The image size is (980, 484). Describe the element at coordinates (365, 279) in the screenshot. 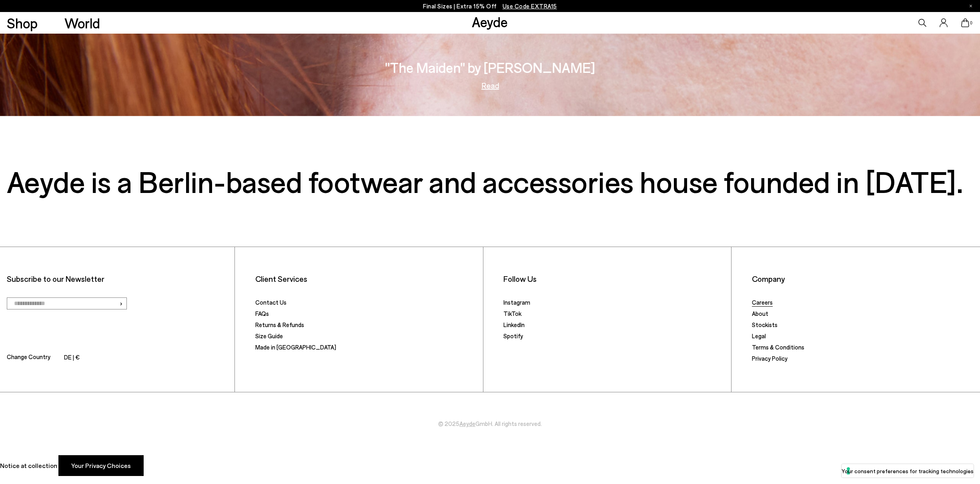

I see `li: Client Services` at that location.